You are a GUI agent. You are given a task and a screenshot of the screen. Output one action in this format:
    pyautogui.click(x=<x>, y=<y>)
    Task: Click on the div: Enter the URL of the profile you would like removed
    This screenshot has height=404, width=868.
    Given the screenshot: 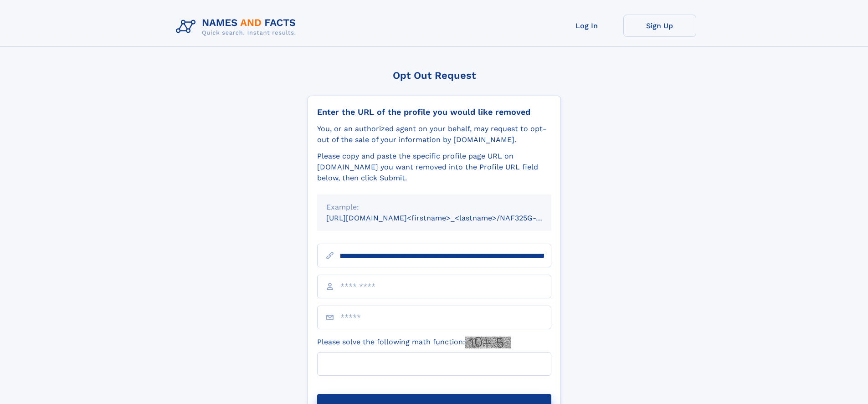 What is the action you would take?
    pyautogui.click(x=434, y=112)
    